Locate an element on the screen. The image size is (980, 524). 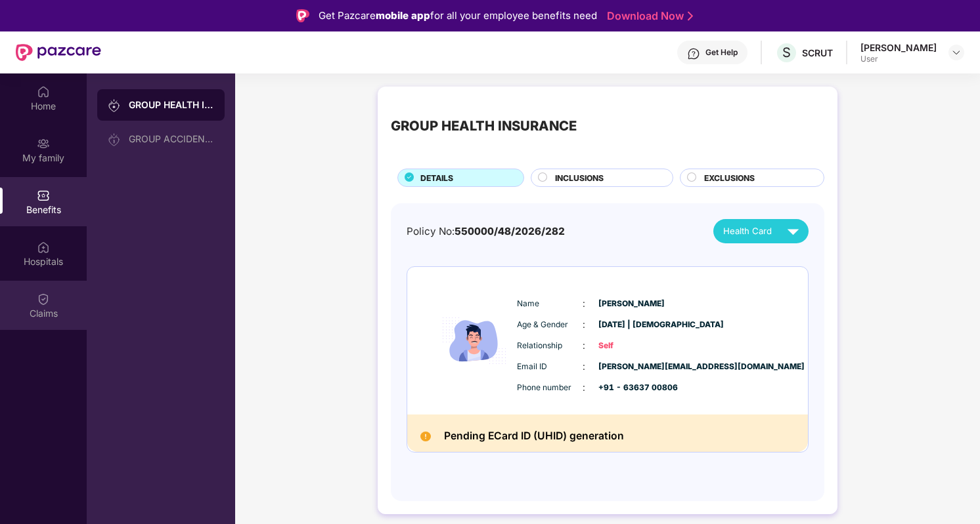
span: DETAILS is located at coordinates (437, 178).